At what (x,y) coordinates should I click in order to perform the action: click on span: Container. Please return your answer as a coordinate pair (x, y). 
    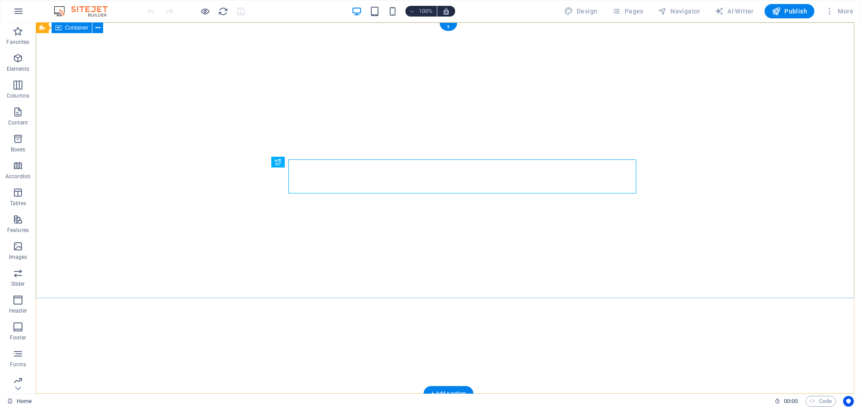
    Looking at the image, I should click on (77, 28).